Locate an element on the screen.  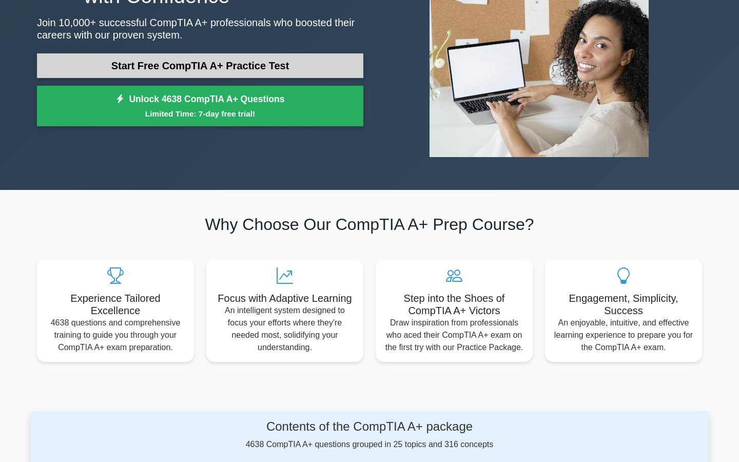
h5: Engagement, Simplicity, Success is located at coordinates (624, 304).